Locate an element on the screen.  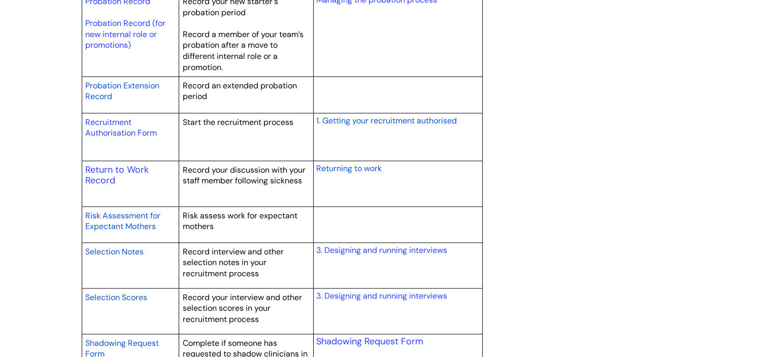
span: Start the recruitment process is located at coordinates (238, 122).